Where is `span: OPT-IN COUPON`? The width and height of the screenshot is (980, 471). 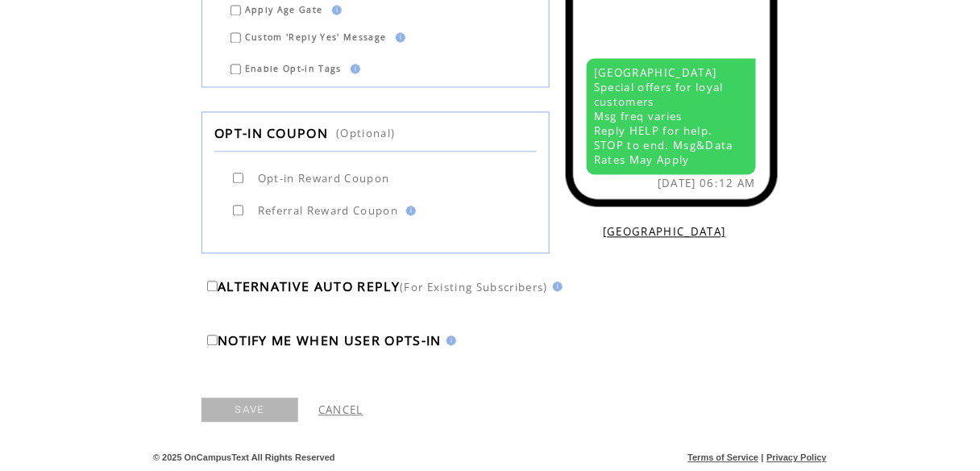
span: OPT-IN COUPON is located at coordinates (271, 134).